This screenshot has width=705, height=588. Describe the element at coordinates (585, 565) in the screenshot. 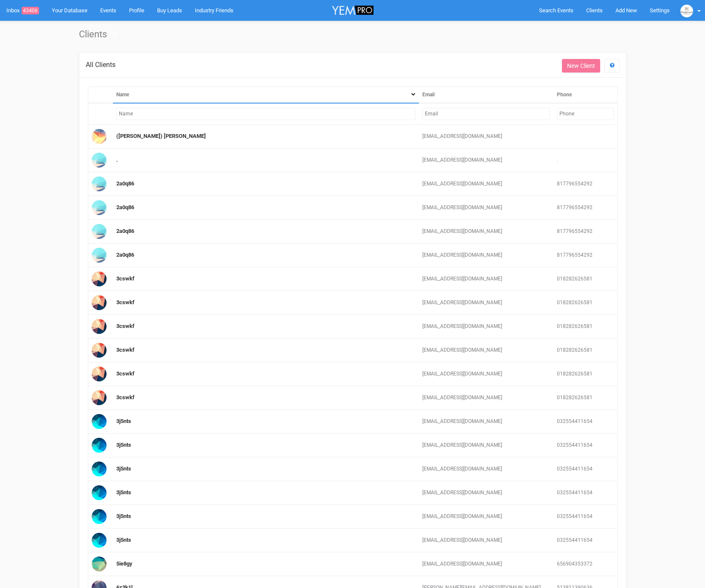

I see `td: 656904353372` at that location.